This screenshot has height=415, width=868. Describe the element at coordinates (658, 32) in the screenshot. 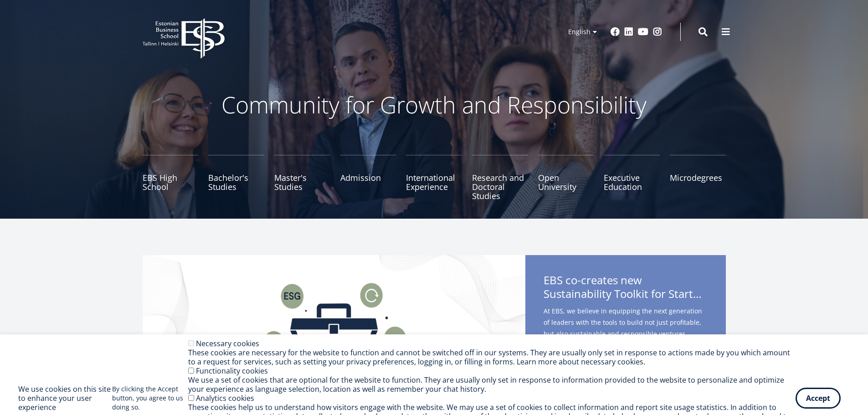

I see `a: Instagram` at that location.